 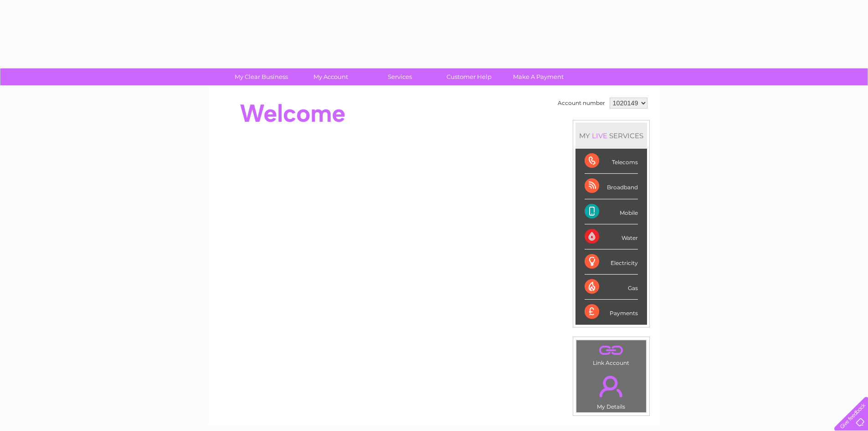 What do you see at coordinates (261, 77) in the screenshot?
I see `a: My Clear Business` at bounding box center [261, 77].